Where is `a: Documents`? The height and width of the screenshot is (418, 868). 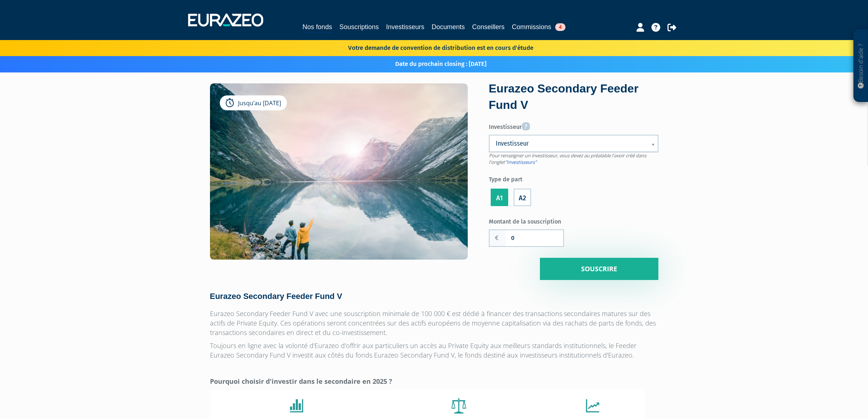
a: Documents is located at coordinates (448, 27).